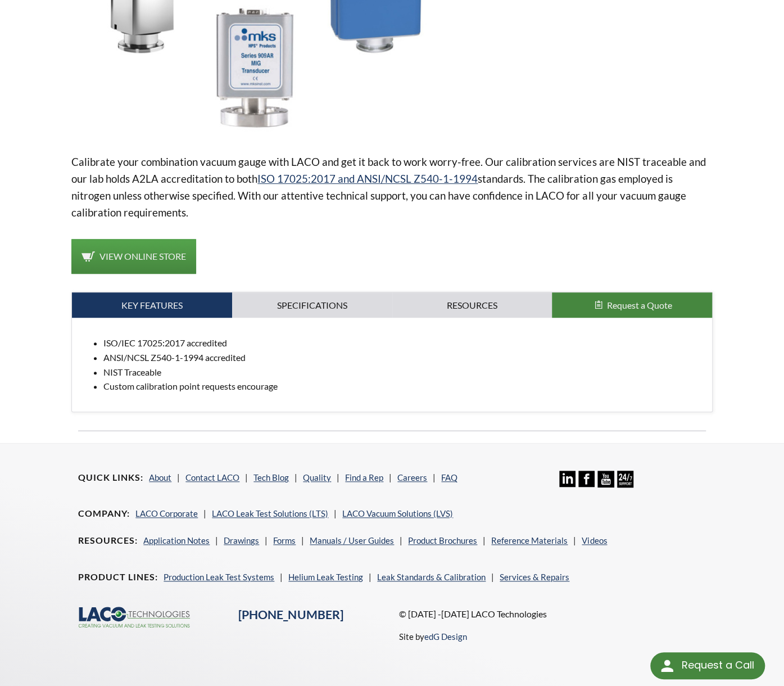 The width and height of the screenshot is (784, 686). Describe the element at coordinates (118, 576) in the screenshot. I see `h4: Product Lines` at that location.